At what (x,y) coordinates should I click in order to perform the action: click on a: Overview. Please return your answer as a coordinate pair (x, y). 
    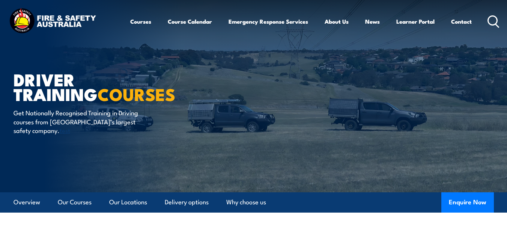
    Looking at the image, I should click on (27, 202).